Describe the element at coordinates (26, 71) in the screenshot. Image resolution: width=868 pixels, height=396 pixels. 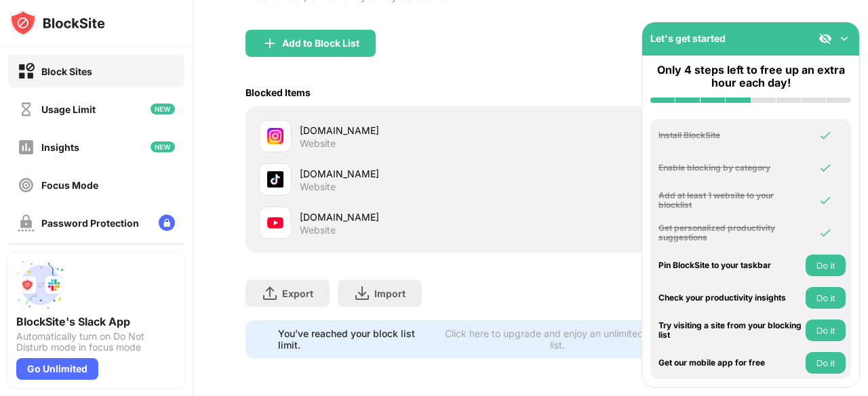
I see `img: block-on.svg` at that location.